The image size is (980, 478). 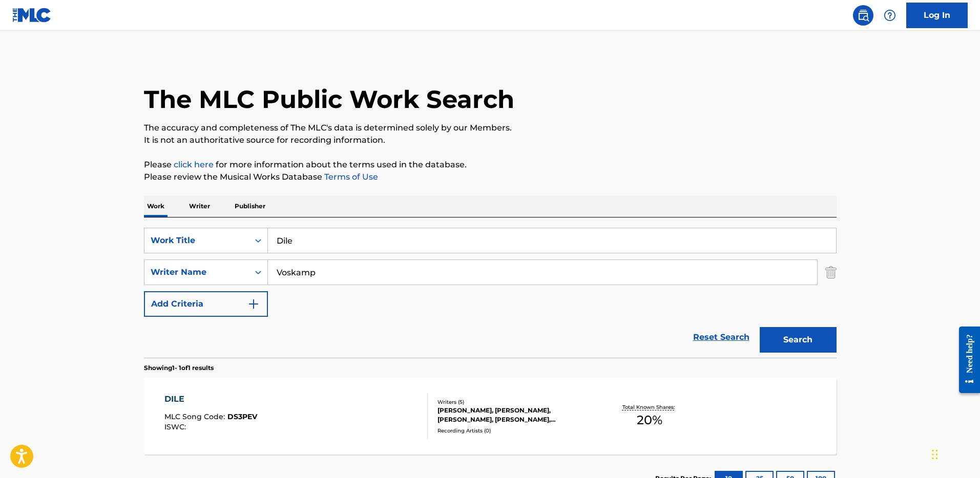 I want to click on span: DS3PEV, so click(x=242, y=417).